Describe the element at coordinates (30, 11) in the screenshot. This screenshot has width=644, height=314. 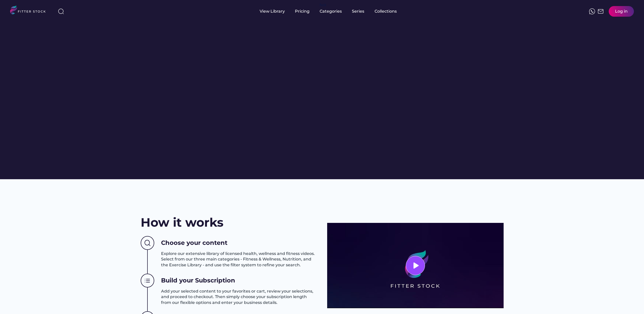
I see `img: LOGO.svg` at that location.